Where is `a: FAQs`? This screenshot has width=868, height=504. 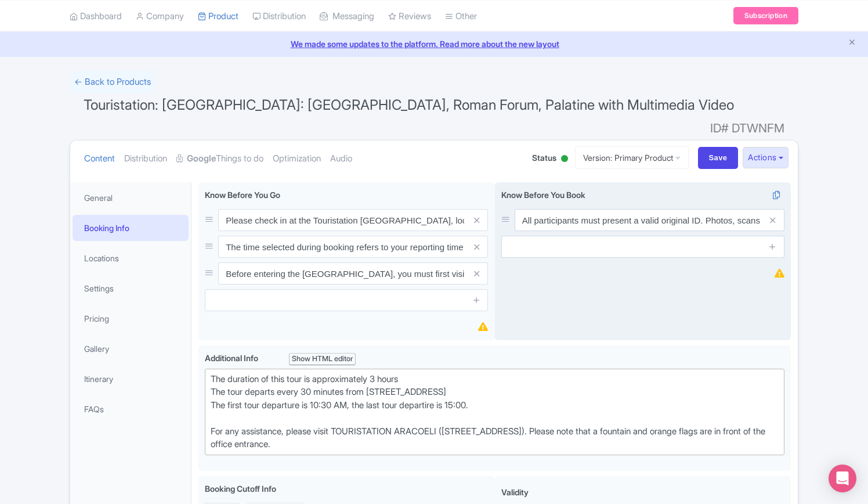 a: FAQs is located at coordinates (131, 409).